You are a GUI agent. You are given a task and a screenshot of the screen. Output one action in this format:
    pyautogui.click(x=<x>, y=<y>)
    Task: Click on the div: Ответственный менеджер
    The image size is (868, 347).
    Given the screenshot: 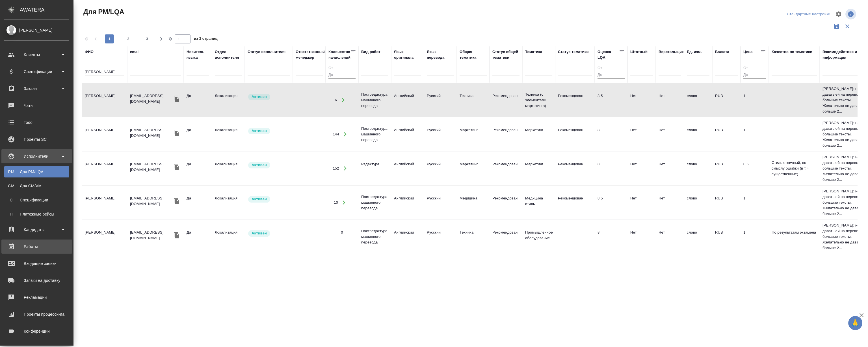 What is the action you would take?
    pyautogui.click(x=310, y=55)
    